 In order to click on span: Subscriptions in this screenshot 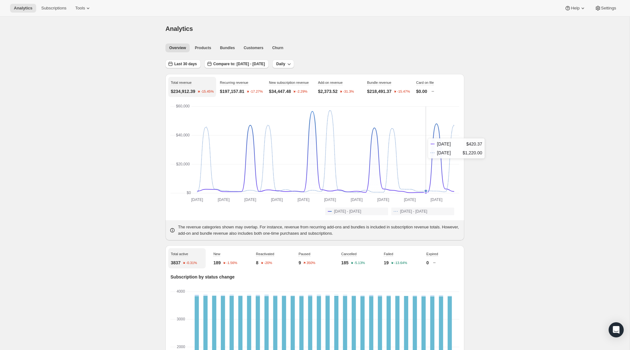, I will do `click(54, 8)`.